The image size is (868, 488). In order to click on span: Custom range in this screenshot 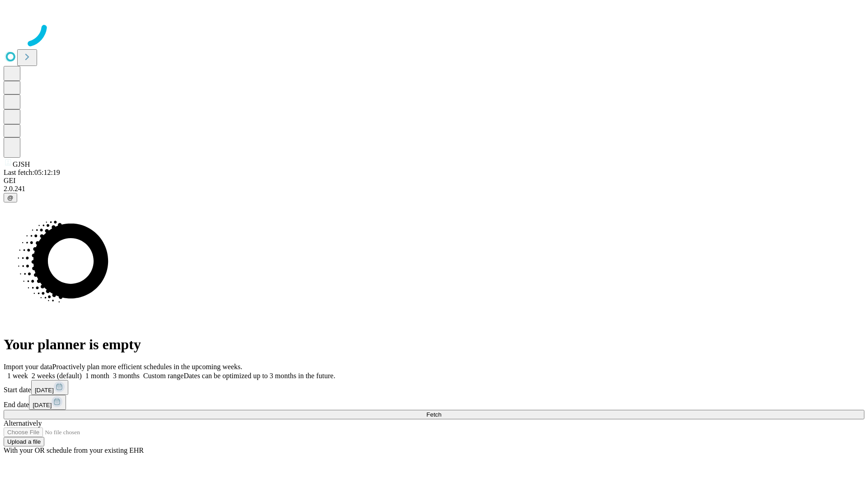, I will do `click(163, 375)`.